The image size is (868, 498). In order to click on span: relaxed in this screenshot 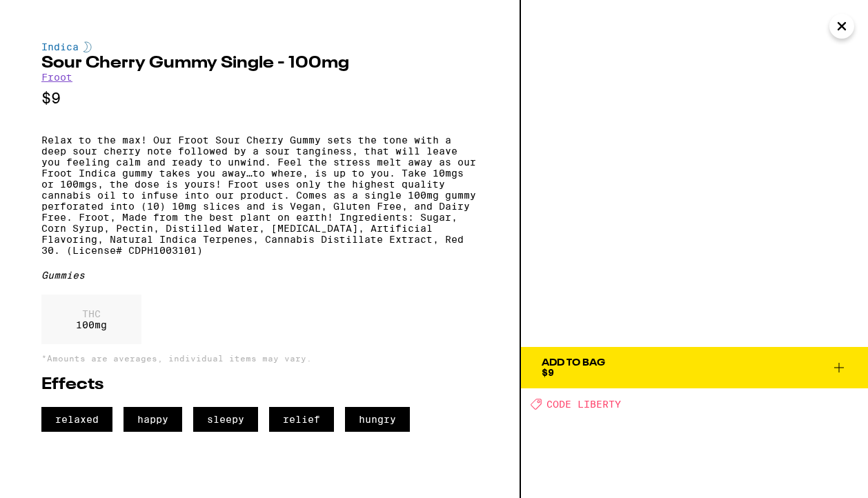, I will do `click(76, 419)`.